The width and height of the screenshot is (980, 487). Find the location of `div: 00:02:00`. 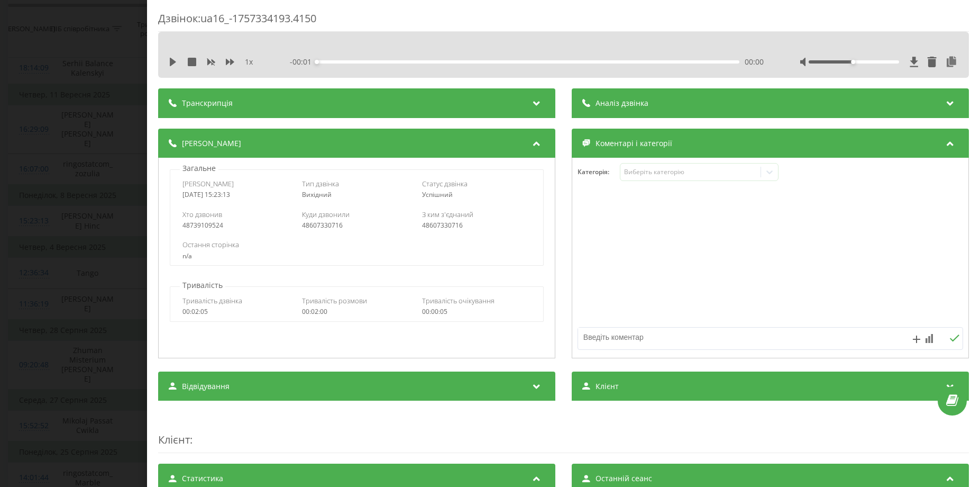

div: 00:02:00 is located at coordinates (357, 312).